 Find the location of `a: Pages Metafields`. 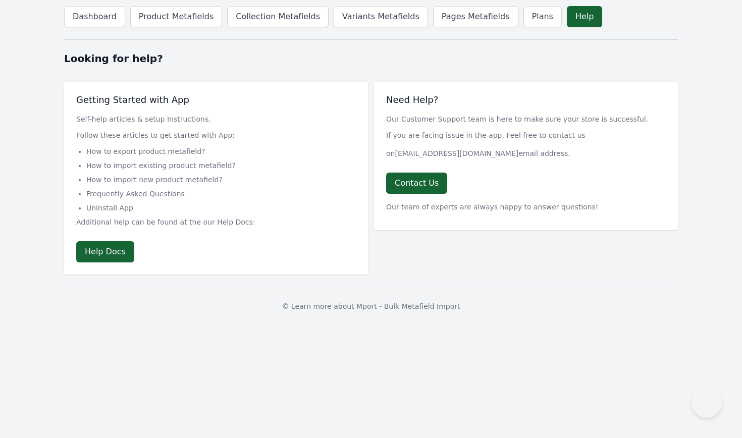

a: Pages Metafields is located at coordinates (476, 17).